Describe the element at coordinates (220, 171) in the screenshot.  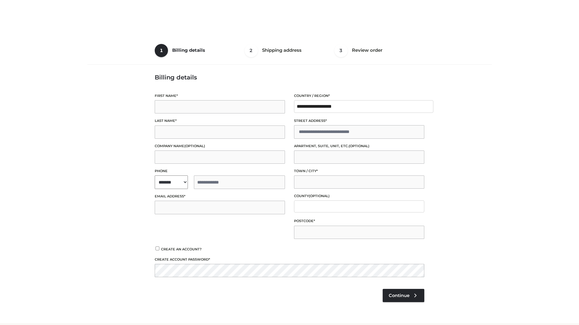
I see `label: Phone` at that location.